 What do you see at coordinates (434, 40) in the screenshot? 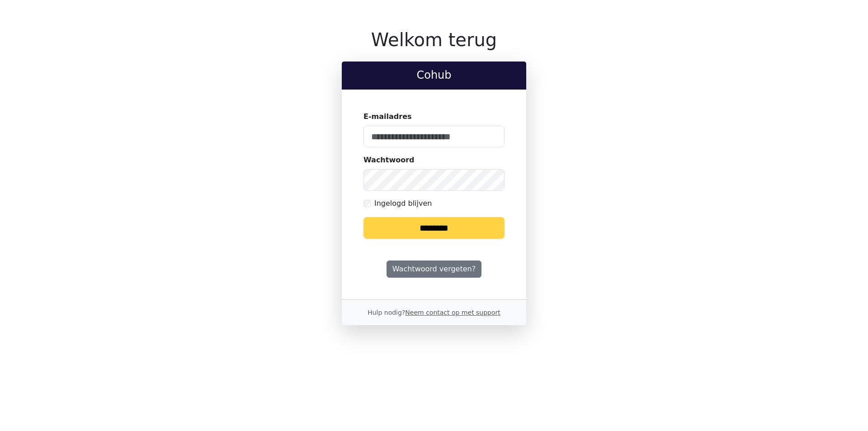
I see `h1: Welkom terug` at bounding box center [434, 40].